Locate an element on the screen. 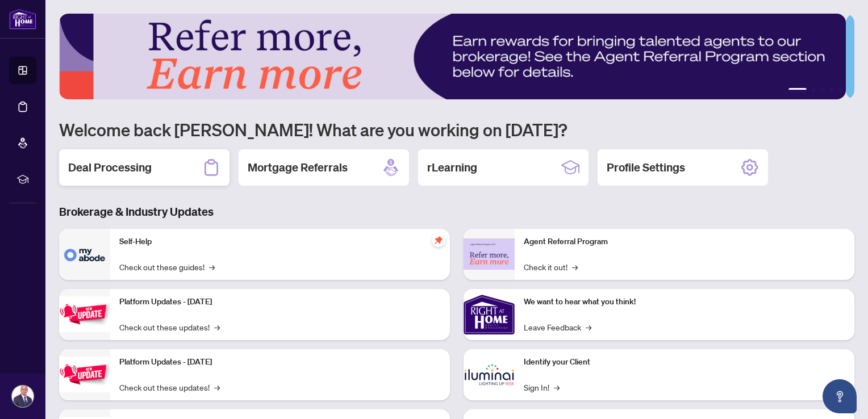  p: Self-Help is located at coordinates (280, 242).